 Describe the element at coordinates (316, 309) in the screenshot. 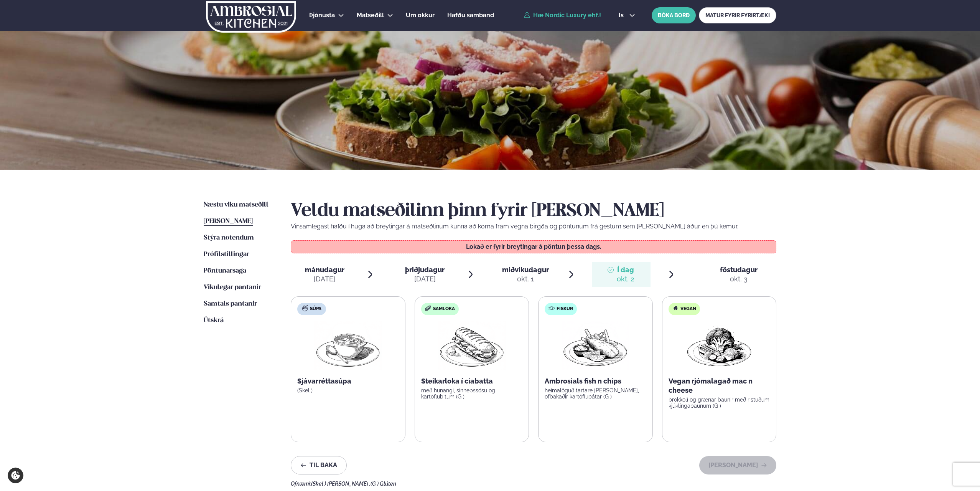

I see `span: Súpa` at that location.